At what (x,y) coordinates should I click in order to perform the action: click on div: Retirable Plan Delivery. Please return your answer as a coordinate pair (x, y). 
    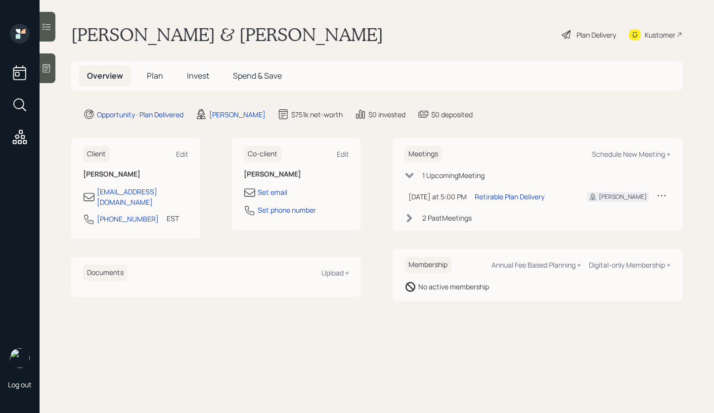
    Looking at the image, I should click on (509, 196).